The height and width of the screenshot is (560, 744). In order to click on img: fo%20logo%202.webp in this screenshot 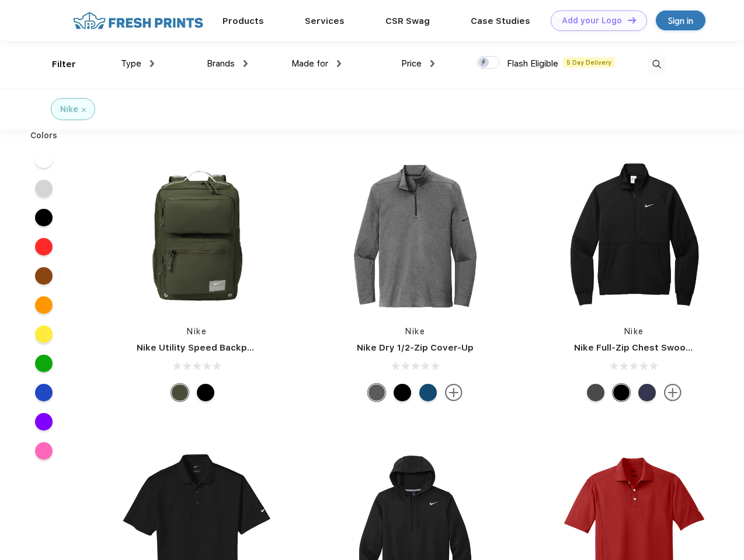, I will do `click(138, 20)`.